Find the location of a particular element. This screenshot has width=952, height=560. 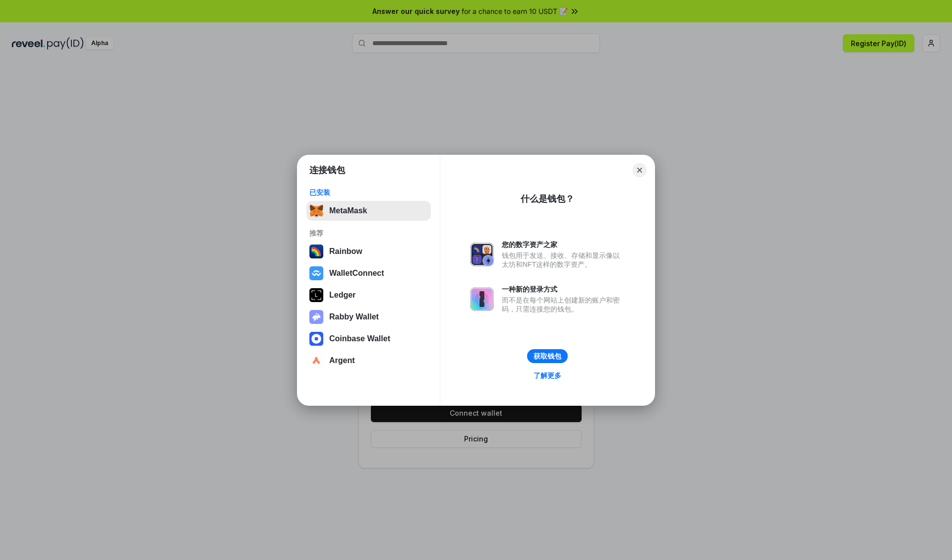

div: Ledger is located at coordinates (342, 295).